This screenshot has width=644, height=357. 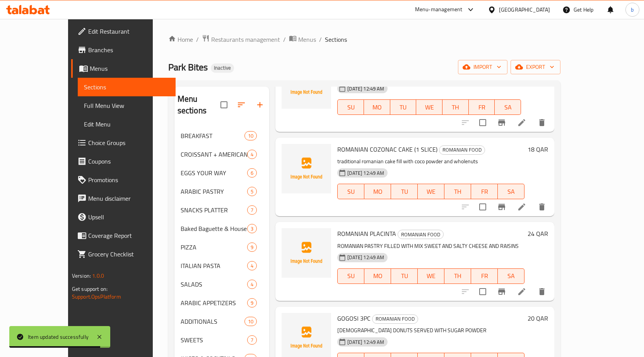 What do you see at coordinates (123, 217) in the screenshot?
I see `a: Upsell` at bounding box center [123, 217].